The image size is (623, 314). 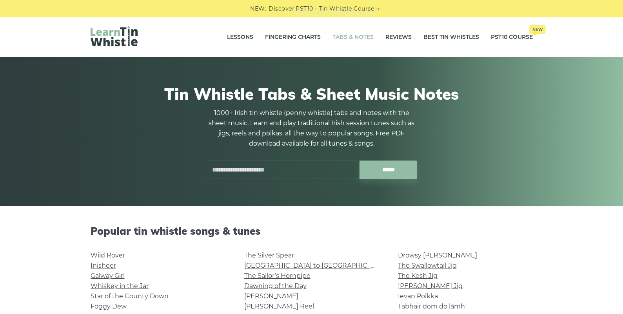 I want to click on a: Wild Rover, so click(x=108, y=255).